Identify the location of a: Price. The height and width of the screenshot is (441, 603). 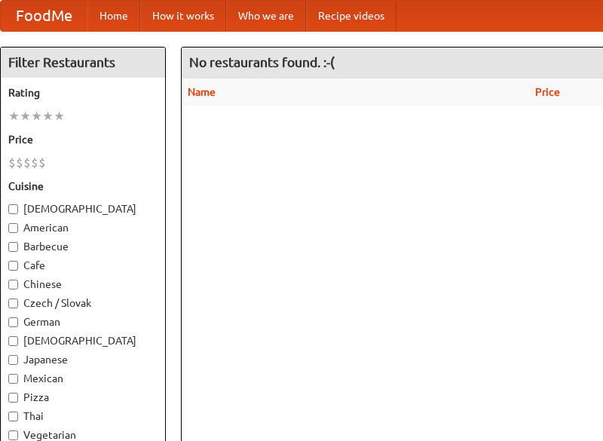
(547, 92).